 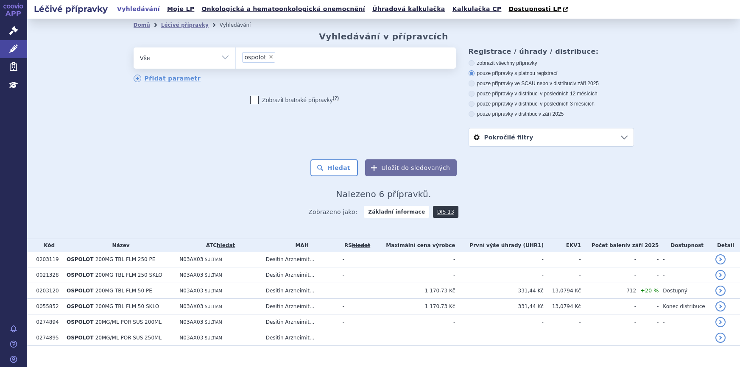 What do you see at coordinates (283, 9) in the screenshot?
I see `a: Onkologická a hematoonkologická onemocnění` at bounding box center [283, 9].